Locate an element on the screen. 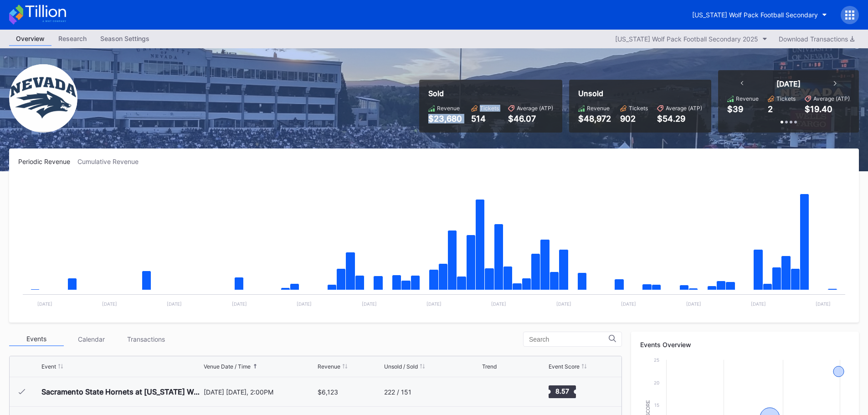  div: 514 is located at coordinates (485, 118).